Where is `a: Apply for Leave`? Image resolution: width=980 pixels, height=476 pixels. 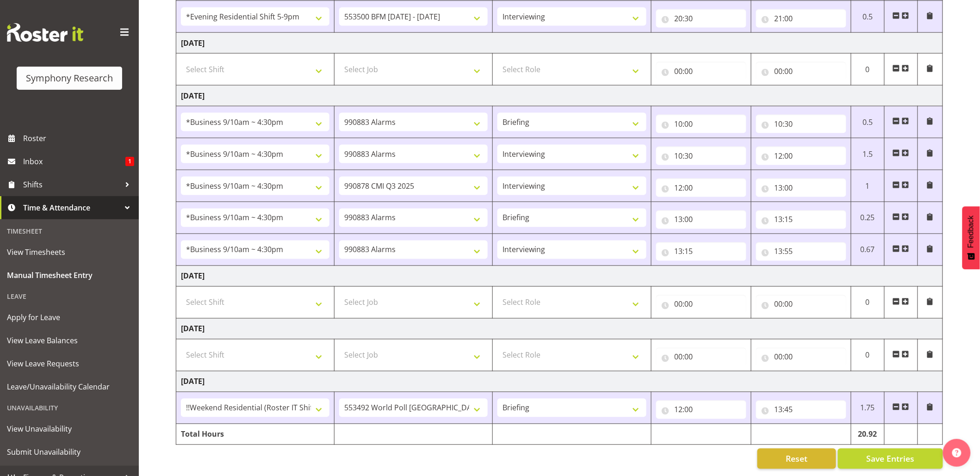 a: Apply for Leave is located at coordinates (70, 317).